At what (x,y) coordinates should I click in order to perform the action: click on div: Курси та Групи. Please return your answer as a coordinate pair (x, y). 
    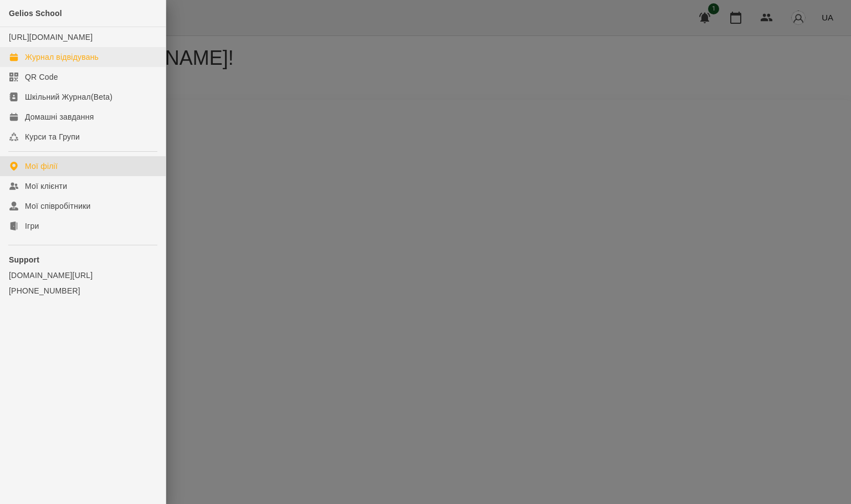
    Looking at the image, I should click on (52, 137).